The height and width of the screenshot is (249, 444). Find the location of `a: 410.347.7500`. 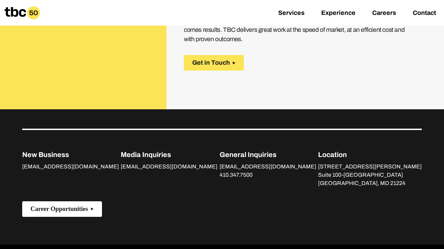

a: 410.347.7500 is located at coordinates (236, 176).